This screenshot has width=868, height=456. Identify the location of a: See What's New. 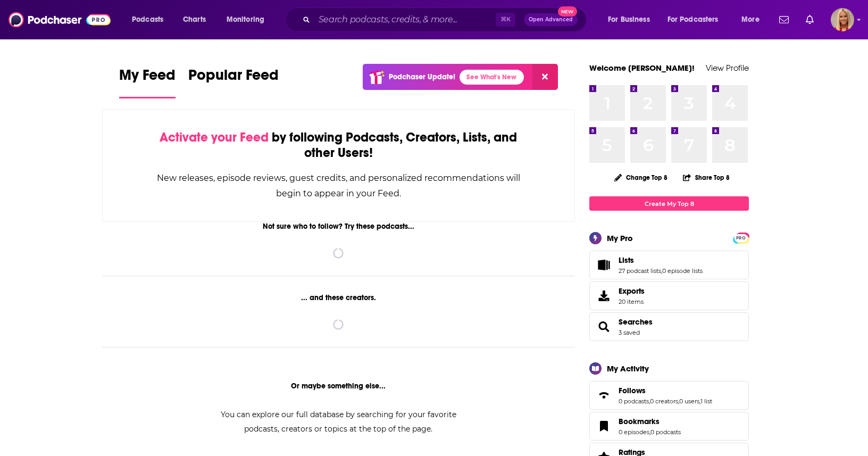
(492, 77).